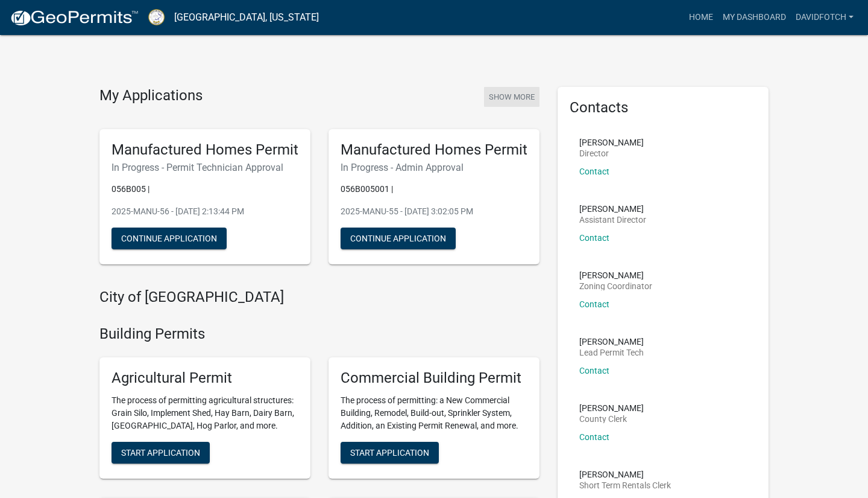  Describe the element at coordinates (612, 353) in the screenshot. I see `p: Lead Permit Tech` at that location.